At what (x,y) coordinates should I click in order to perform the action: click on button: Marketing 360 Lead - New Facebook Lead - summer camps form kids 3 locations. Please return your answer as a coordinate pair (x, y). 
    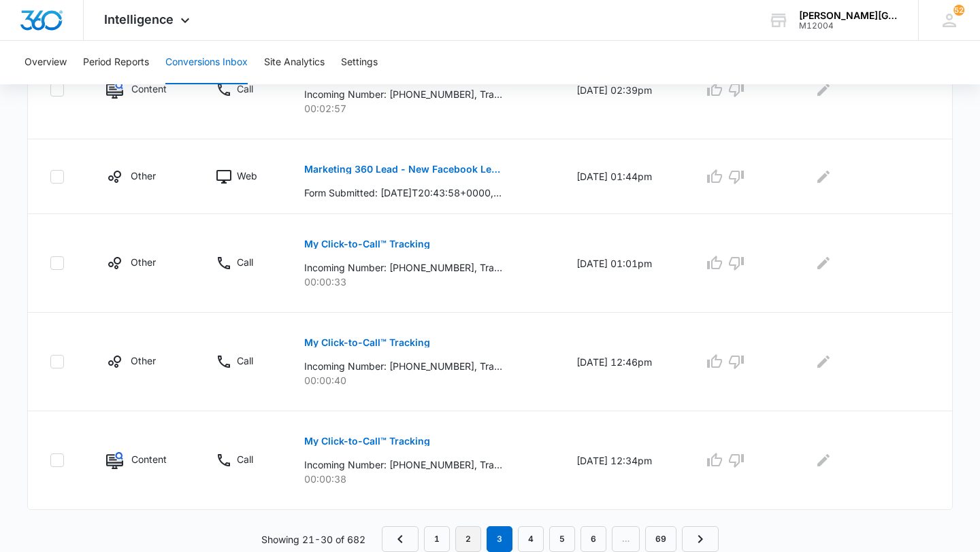
    Looking at the image, I should click on (403, 169).